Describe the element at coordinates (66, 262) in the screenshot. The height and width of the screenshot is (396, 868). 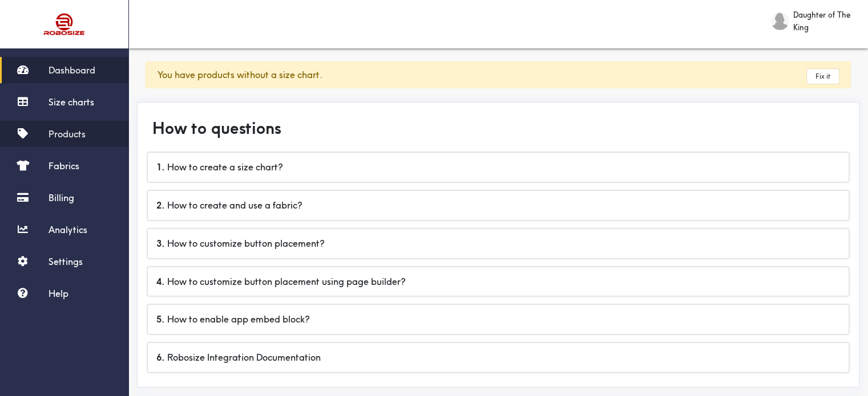
I see `span: Settings` at that location.